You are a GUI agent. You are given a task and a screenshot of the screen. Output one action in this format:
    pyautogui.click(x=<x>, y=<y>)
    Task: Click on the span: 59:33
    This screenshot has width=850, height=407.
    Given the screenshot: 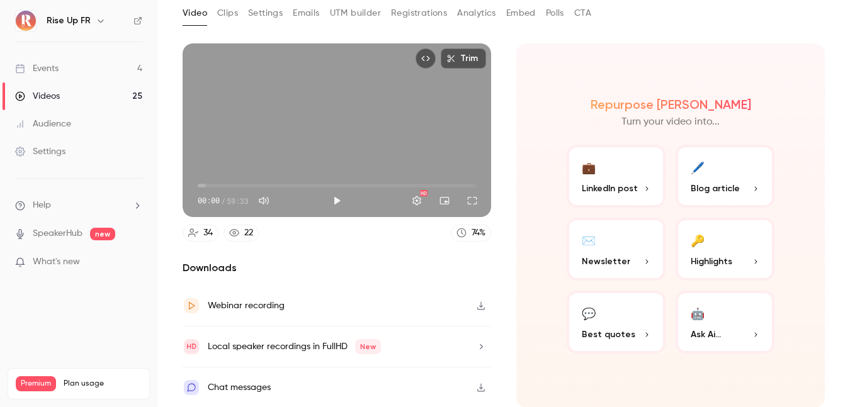 What is the action you would take?
    pyautogui.click(x=237, y=201)
    